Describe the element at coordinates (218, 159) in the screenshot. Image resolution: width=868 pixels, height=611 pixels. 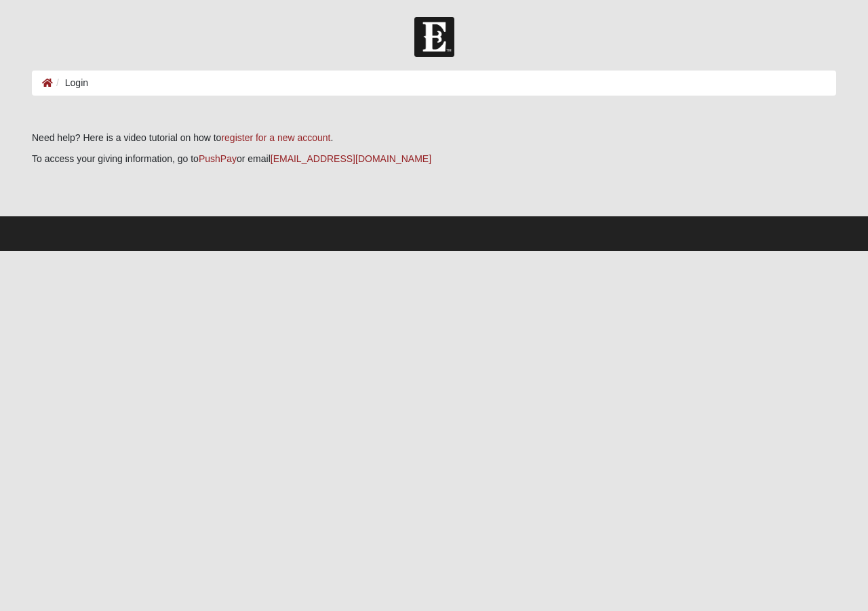
I see `a: PushPay` at that location.